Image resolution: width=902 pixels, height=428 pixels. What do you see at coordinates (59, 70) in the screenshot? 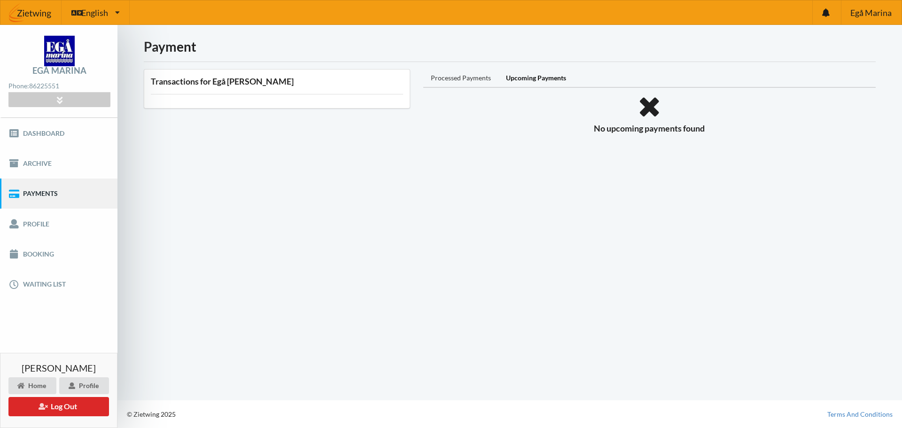
I see `div: Egå Marina` at bounding box center [59, 70].